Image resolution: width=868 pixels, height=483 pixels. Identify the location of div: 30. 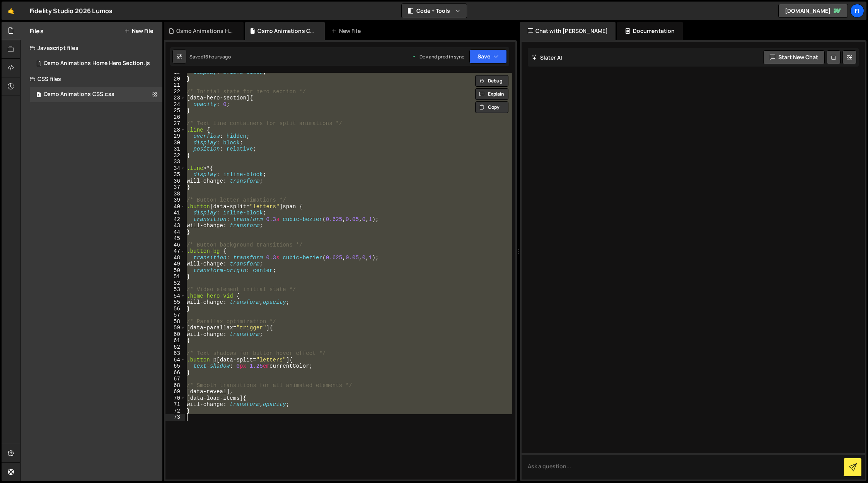
(175, 143).